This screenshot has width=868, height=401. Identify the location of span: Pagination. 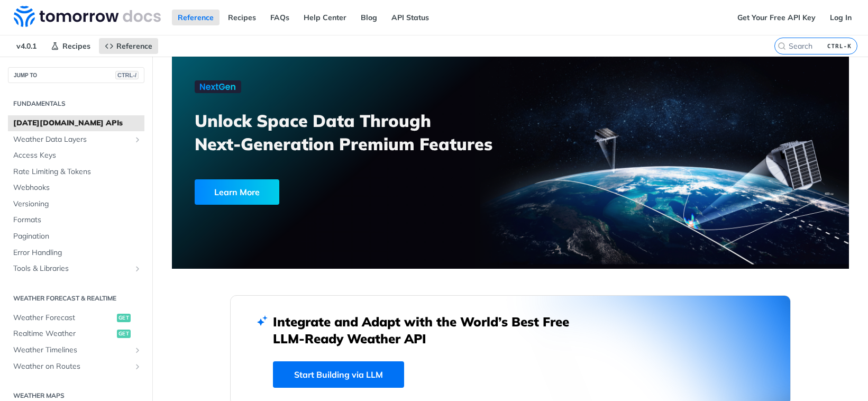
(77, 236).